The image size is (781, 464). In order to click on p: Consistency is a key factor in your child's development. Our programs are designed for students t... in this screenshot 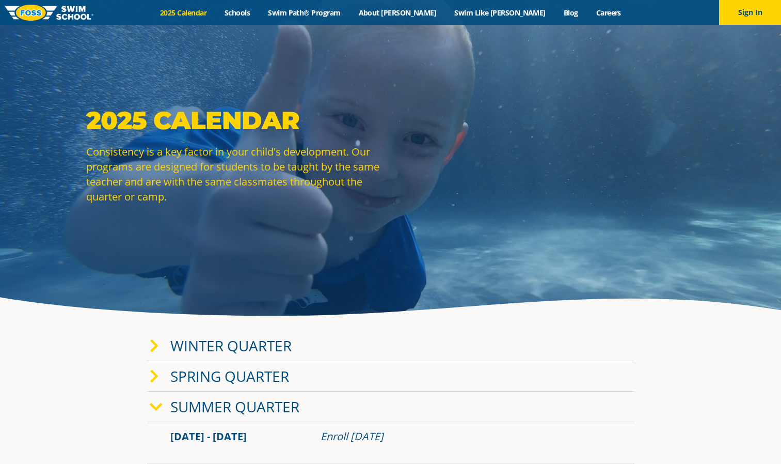, I will do `click(236, 174)`.